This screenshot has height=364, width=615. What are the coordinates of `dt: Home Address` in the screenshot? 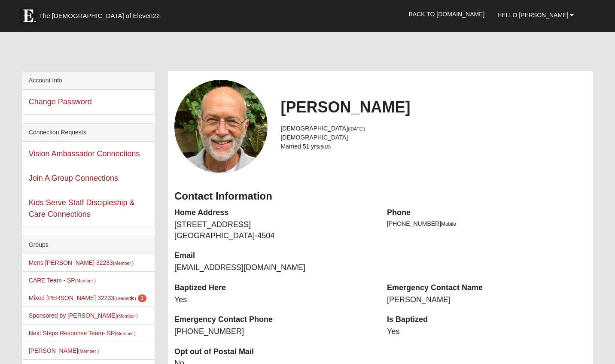 It's located at (274, 213).